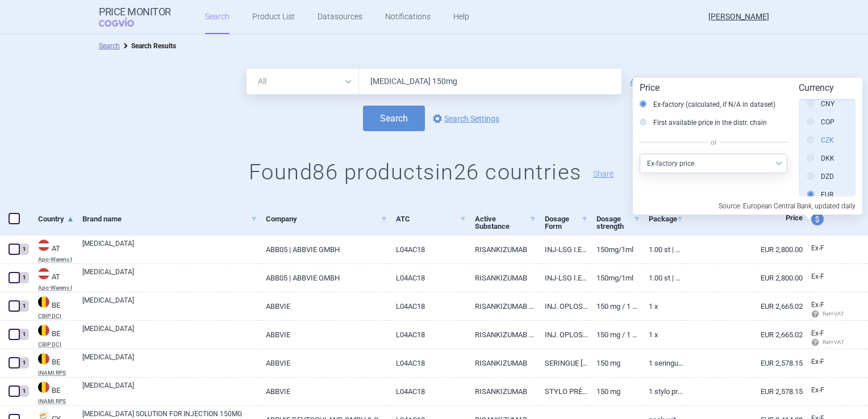  What do you see at coordinates (820, 140) in the screenshot?
I see `label: CZK` at bounding box center [820, 140].